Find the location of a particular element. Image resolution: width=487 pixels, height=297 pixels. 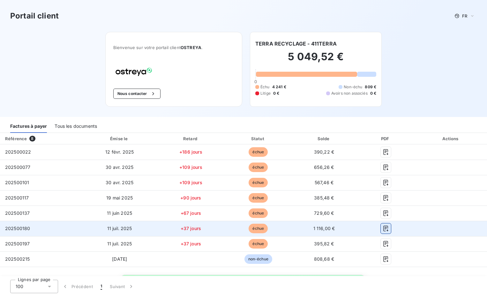

span: 385,48 € is located at coordinates (324, 198).